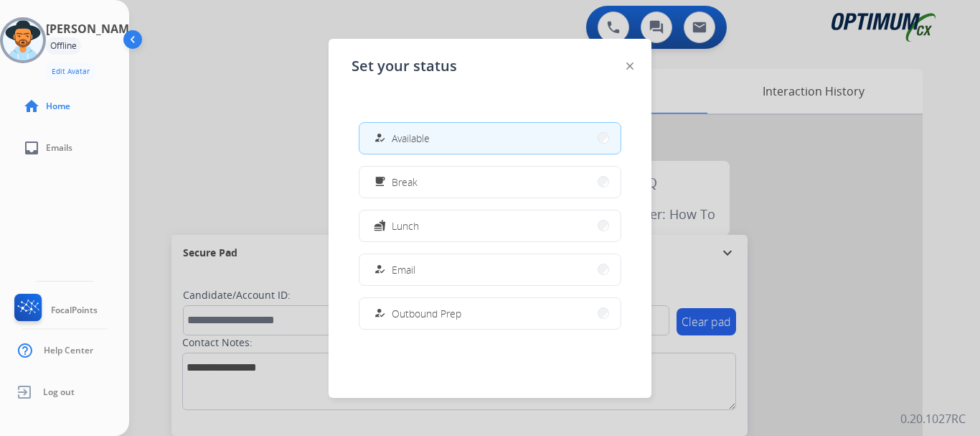 This screenshot has width=980, height=436. I want to click on span: Outbound Prep, so click(426, 313).